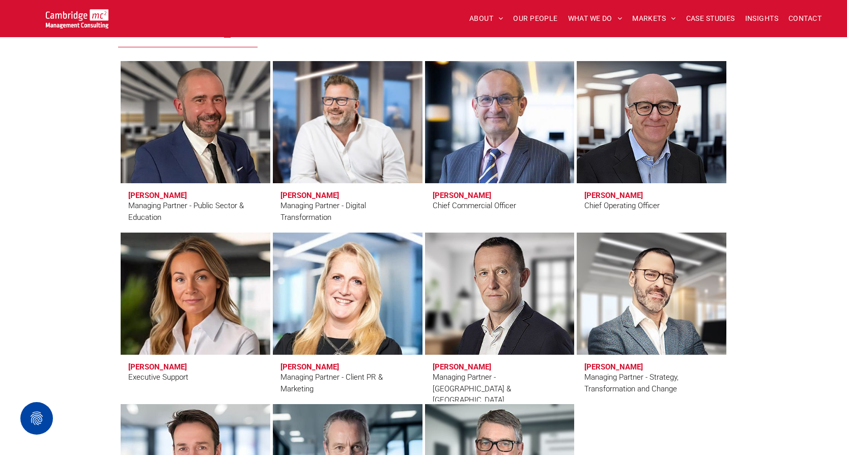 Image resolution: width=847 pixels, height=455 pixels. What do you see at coordinates (195, 122) in the screenshot?
I see `a: Craig Cheney | Managing Partner - Public Sector & Education` at bounding box center [195, 122].